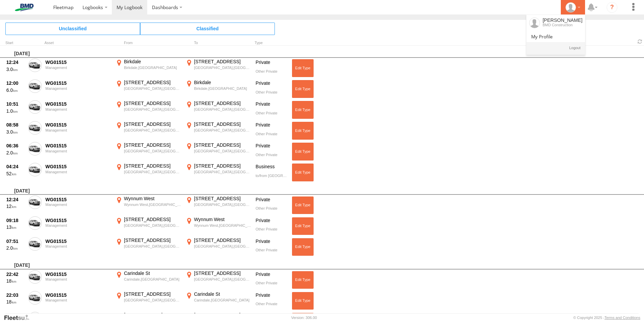 The width and height of the screenshot is (644, 321). Describe the element at coordinates (622, 318) in the screenshot. I see `a: Terms and Conditions` at that location.